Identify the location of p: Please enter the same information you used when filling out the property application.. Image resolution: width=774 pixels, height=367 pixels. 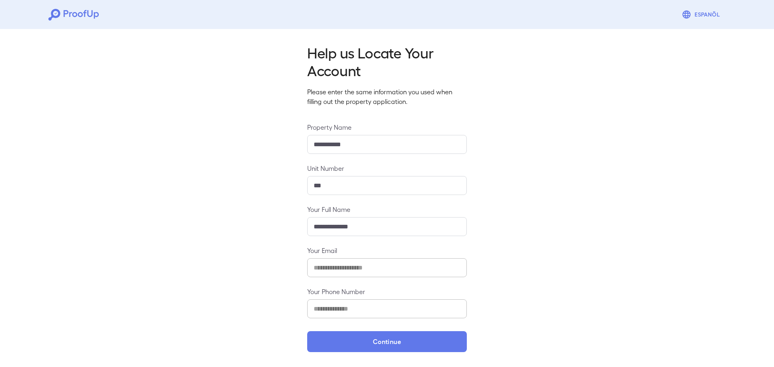
(387, 97).